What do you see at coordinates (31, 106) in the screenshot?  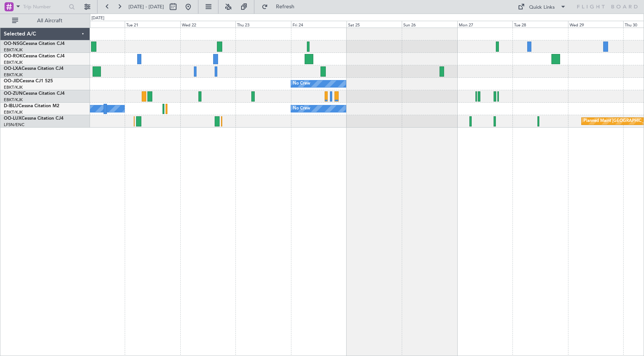 I see `a: D-IBLUCessna Citation M2` at bounding box center [31, 106].